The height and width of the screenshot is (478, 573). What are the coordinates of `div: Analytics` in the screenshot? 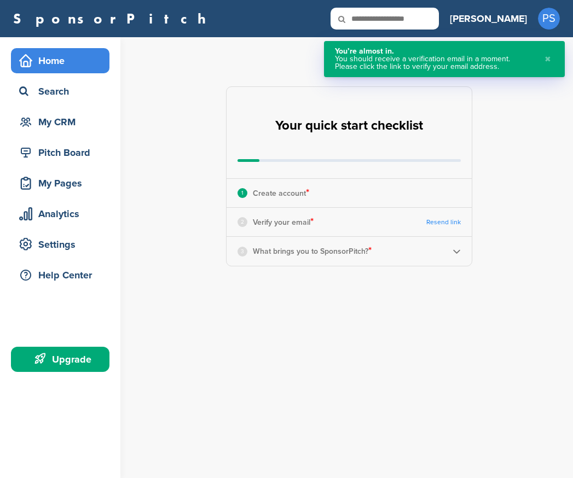 It's located at (63, 214).